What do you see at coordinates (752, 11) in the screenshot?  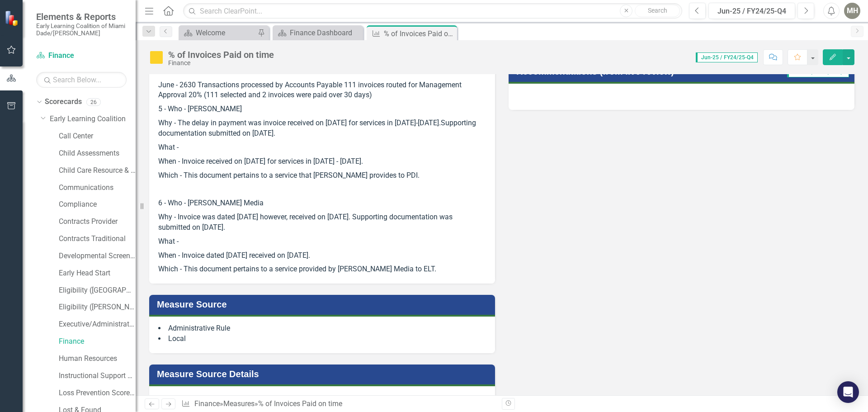 I see `div: Jun-25 / FY24/25-Q4` at bounding box center [752, 11].